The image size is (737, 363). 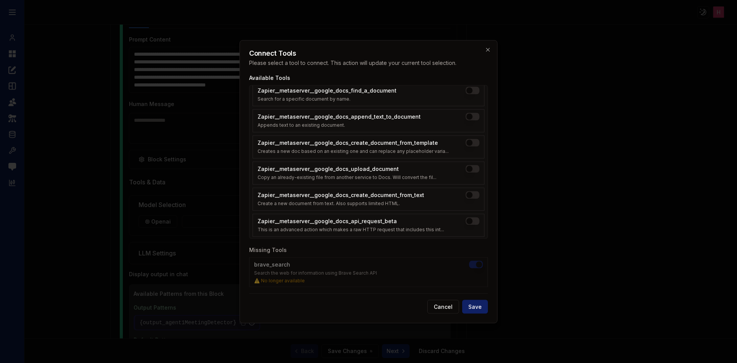 What do you see at coordinates (369, 63) in the screenshot?
I see `p: Please select a tool to connect. This action will update your current tool selection.` at bounding box center [369, 63].